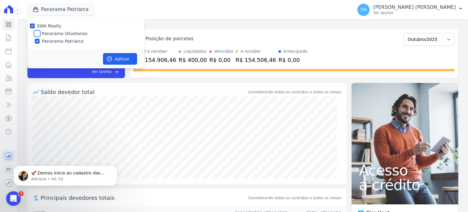 The width and height of the screenshot is (468, 212). What do you see at coordinates (295, 198) in the screenshot?
I see `span: Considerando todos os contratos e todos os meses` at bounding box center [295, 198].